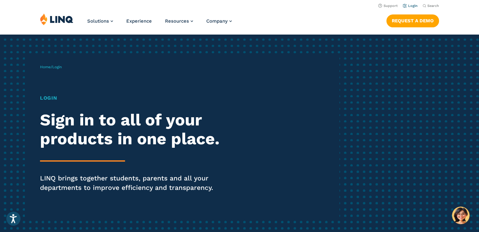 This screenshot has height=232, width=479. I want to click on span: Solutions, so click(98, 21).